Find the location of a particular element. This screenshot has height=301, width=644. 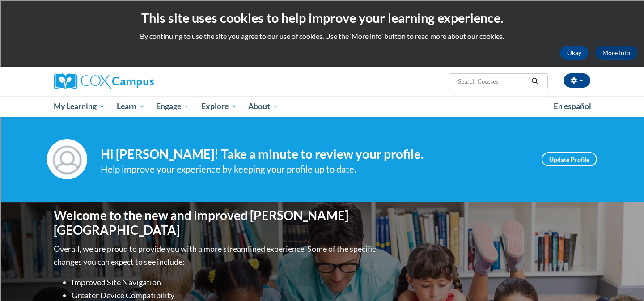

span: Learn is located at coordinates (131, 107).